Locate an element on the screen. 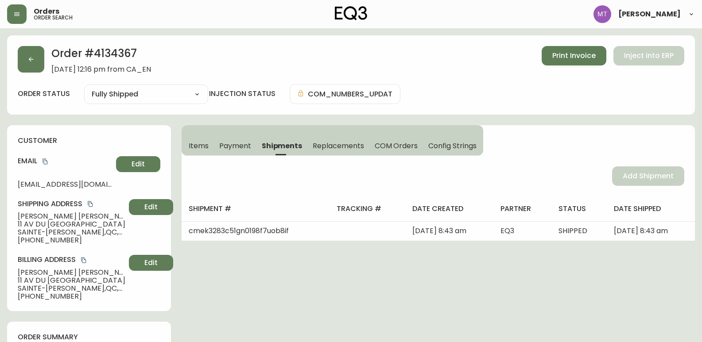  h4: status is located at coordinates (579, 209).